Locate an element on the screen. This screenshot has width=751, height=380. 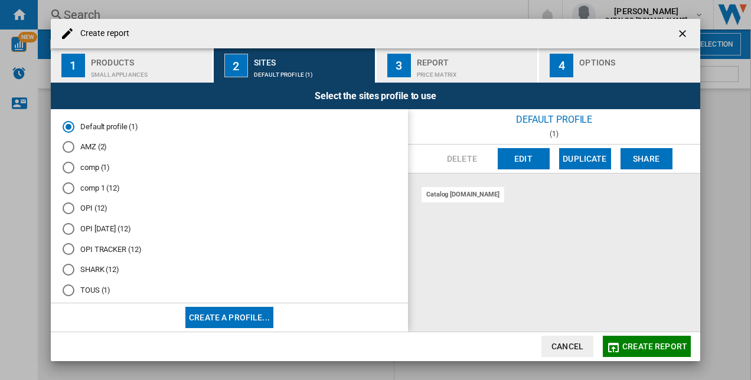
button: Create a profile... is located at coordinates (229, 317).